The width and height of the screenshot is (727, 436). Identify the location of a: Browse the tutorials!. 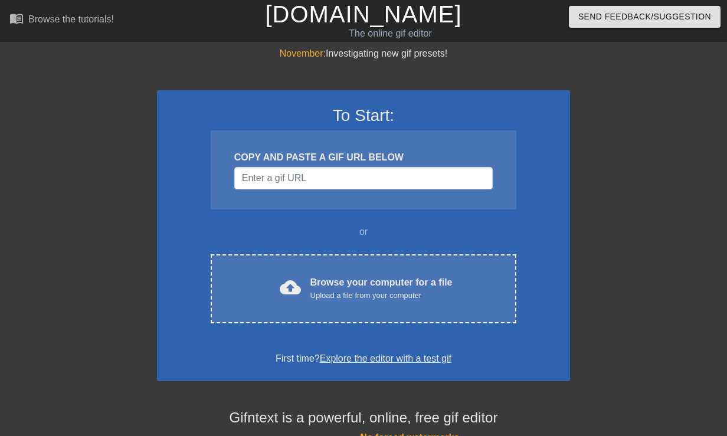
(61, 20).